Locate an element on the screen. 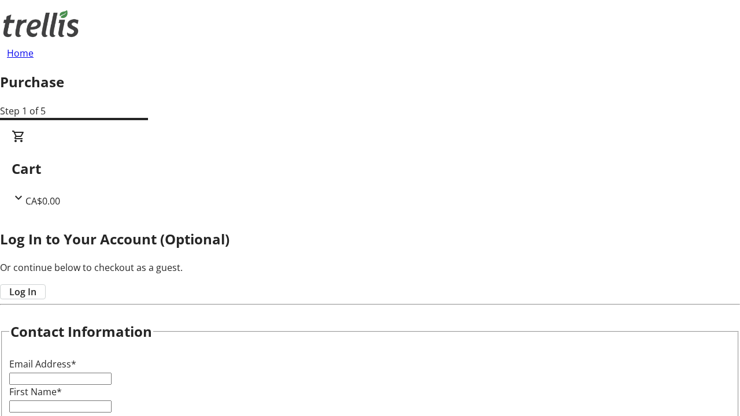  span: CA$0.00 is located at coordinates (43, 201).